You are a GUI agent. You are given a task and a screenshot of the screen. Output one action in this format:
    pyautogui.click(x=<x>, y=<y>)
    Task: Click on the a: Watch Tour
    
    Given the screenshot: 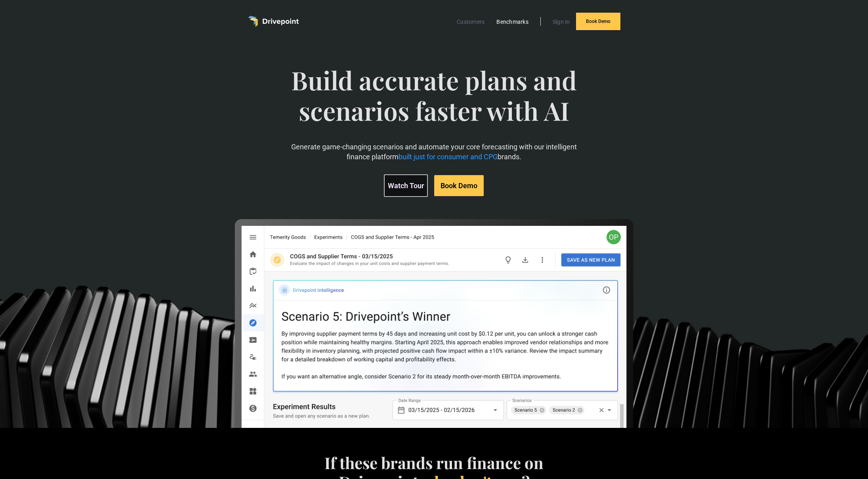 What is the action you would take?
    pyautogui.click(x=406, y=186)
    